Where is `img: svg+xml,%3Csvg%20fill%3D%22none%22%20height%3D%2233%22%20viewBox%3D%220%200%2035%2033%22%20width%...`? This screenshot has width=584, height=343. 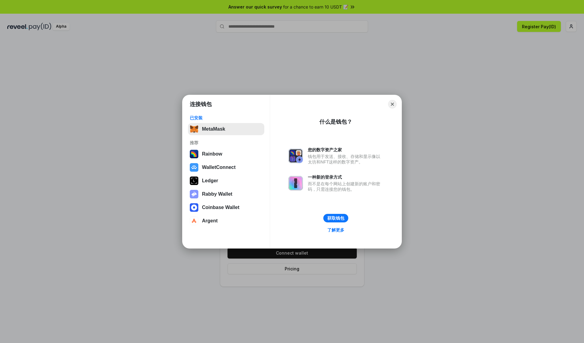 img: svg+xml,%3Csvg%20fill%3D%22none%22%20height%3D%2233%22%20viewBox%3D%220%200%2035%2033%22%20width%... is located at coordinates (194, 129).